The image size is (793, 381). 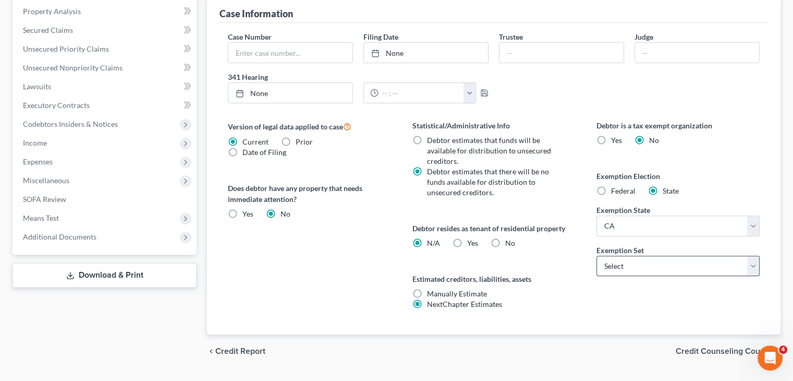 I want to click on label: 341 Hearing, so click(x=358, y=77).